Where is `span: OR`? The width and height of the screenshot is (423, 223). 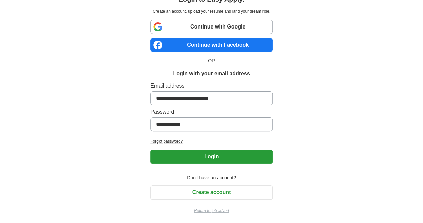
span: OR is located at coordinates (211, 61).